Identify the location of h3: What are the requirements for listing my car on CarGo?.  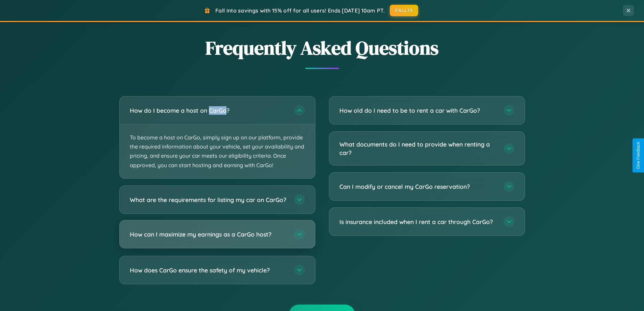
(209, 200).